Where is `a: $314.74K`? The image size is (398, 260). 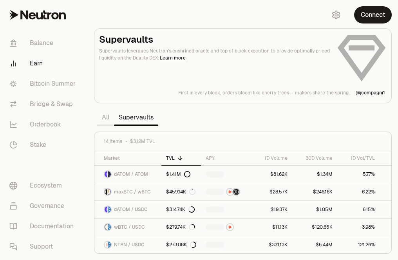 a: $314.74K is located at coordinates (181, 210).